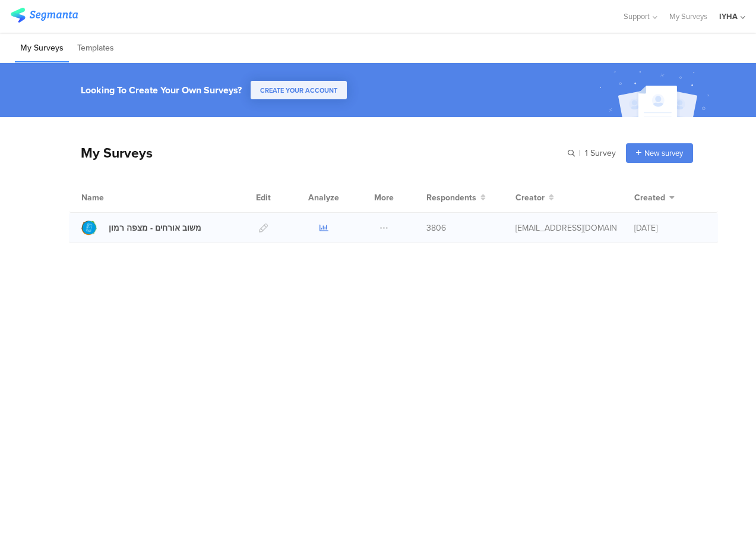 This screenshot has width=756, height=541. I want to click on span: 3806, so click(436, 228).